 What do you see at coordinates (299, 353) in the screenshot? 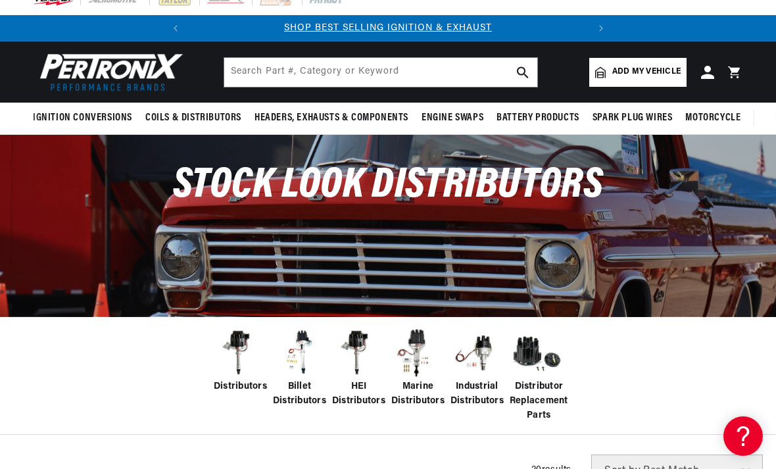
I see `img: Billet Distributors` at bounding box center [299, 353].